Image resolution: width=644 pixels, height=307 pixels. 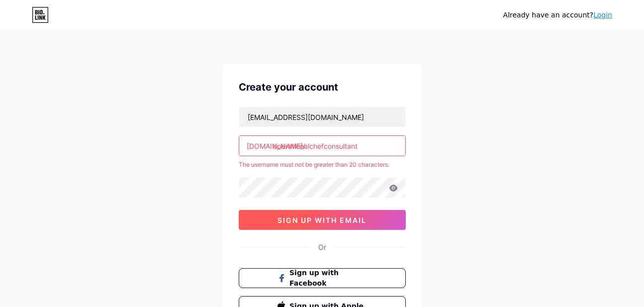 What do you see at coordinates (323, 165) in the screenshot?
I see `div: The username must not be greater than 20 characters.` at bounding box center [323, 165].